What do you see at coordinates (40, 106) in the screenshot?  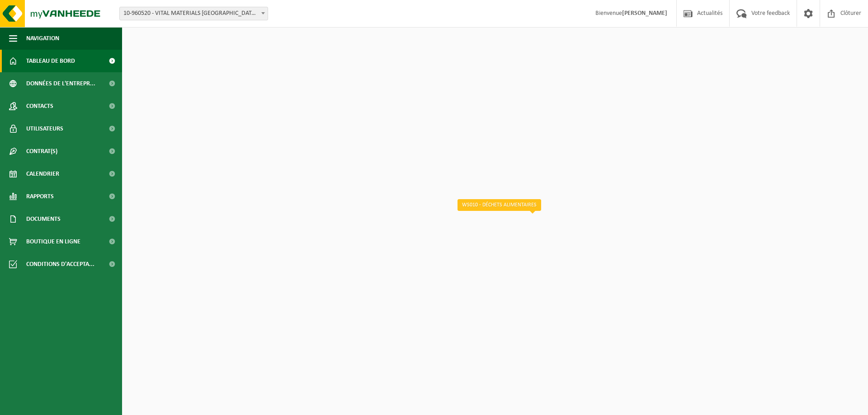 I see `span: Contacts` at bounding box center [40, 106].